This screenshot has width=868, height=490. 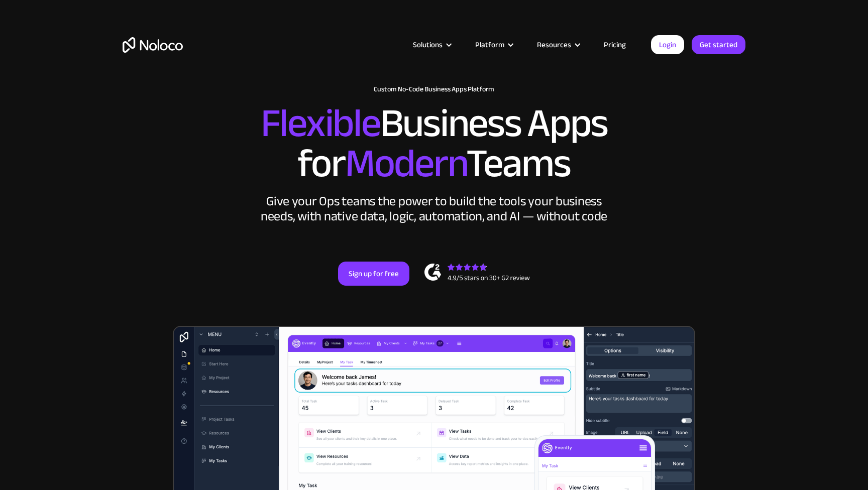 I want to click on a: Sign up for free, so click(x=374, y=274).